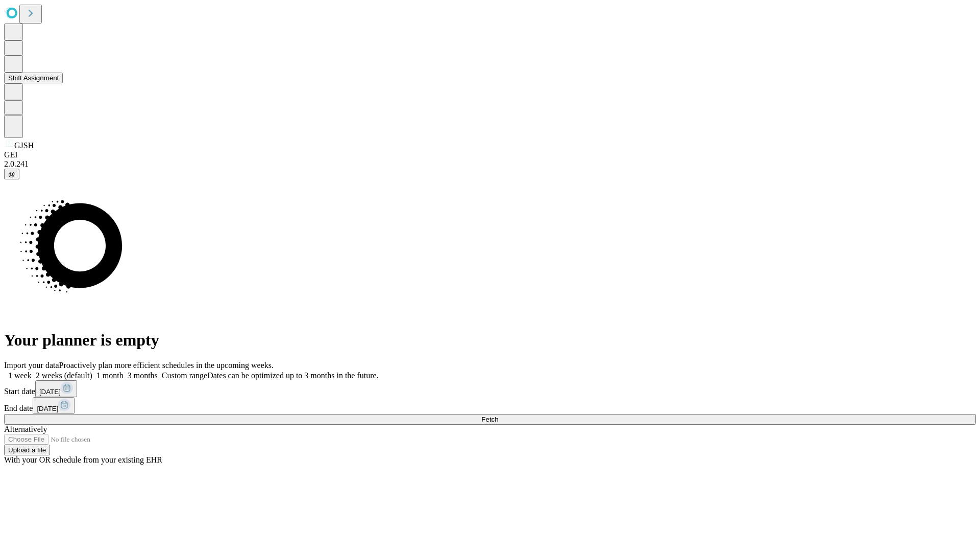  I want to click on span: Custom range, so click(184, 375).